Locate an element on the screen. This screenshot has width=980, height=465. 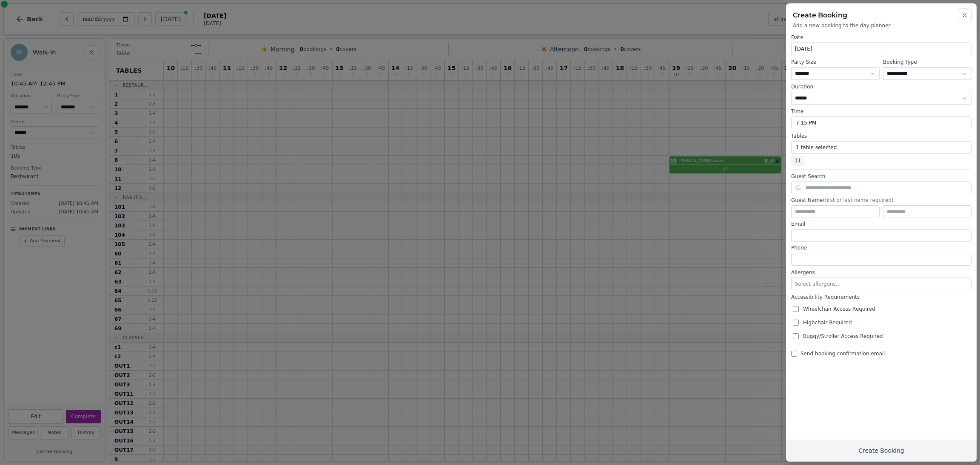
label: Booking Type is located at coordinates (927, 62).